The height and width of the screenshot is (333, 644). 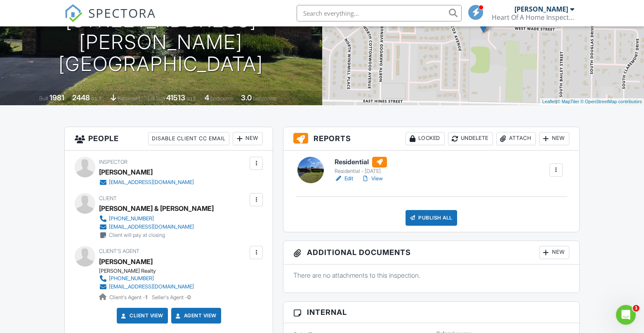 What do you see at coordinates (81, 97) in the screenshot?
I see `div: 2448` at bounding box center [81, 97].